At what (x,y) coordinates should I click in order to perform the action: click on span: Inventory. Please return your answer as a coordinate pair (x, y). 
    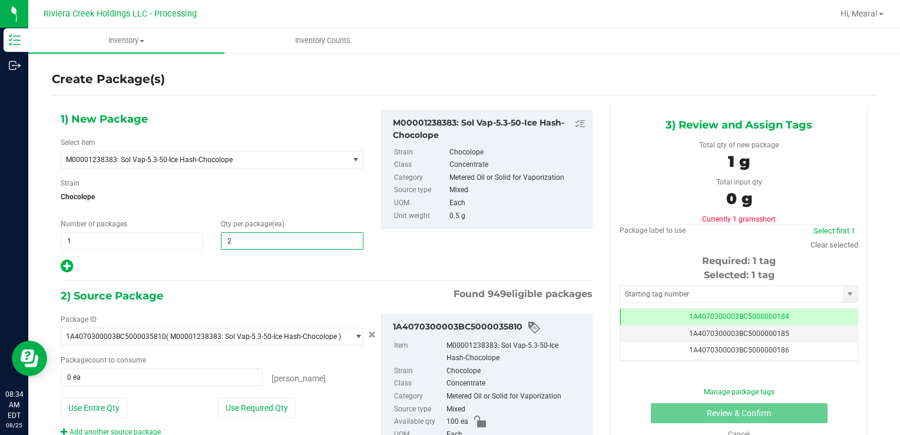
    Looking at the image, I should click on (126, 41).